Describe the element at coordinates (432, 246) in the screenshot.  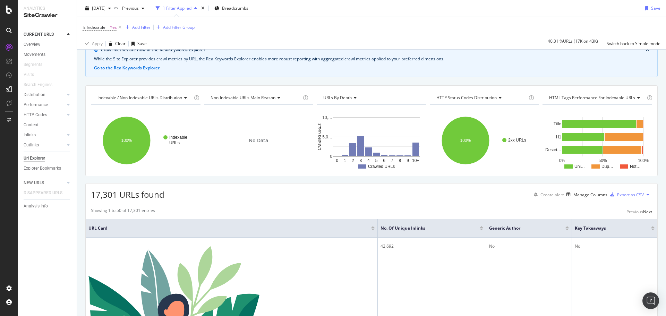
I see `div: 42,692` at that location.